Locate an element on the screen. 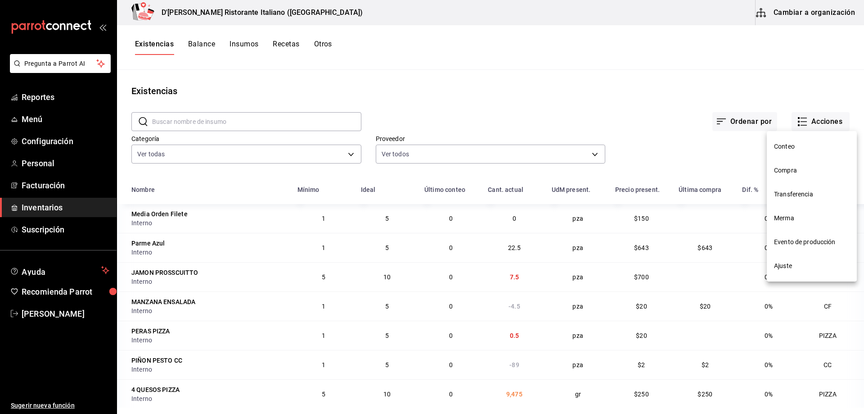  span: Evento de producción is located at coordinates (812, 242).